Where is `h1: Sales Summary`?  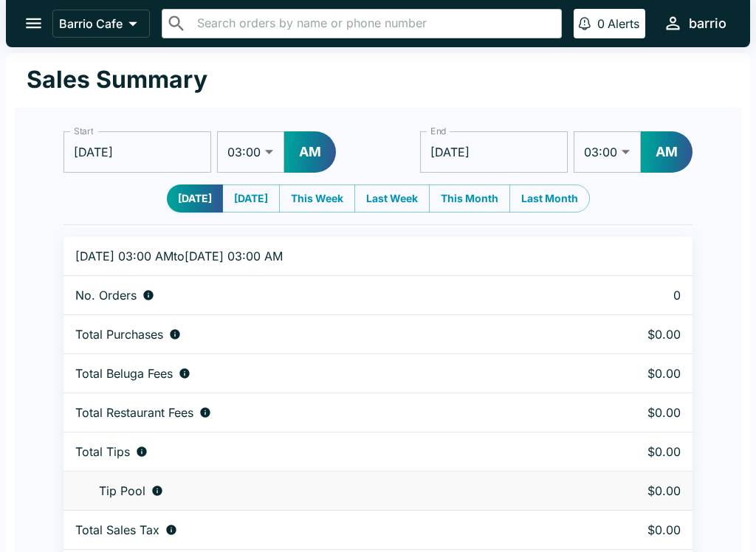 h1: Sales Summary is located at coordinates (117, 80).